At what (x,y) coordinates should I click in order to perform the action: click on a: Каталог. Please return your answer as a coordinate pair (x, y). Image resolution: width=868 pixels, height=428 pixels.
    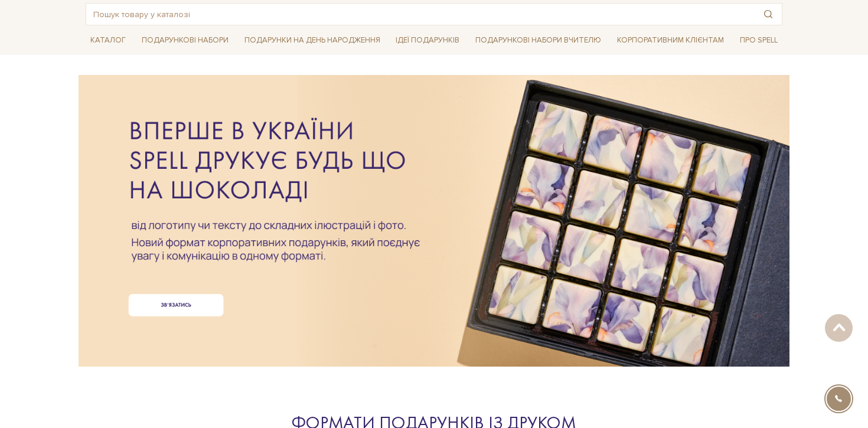
    Looking at the image, I should click on (108, 40).